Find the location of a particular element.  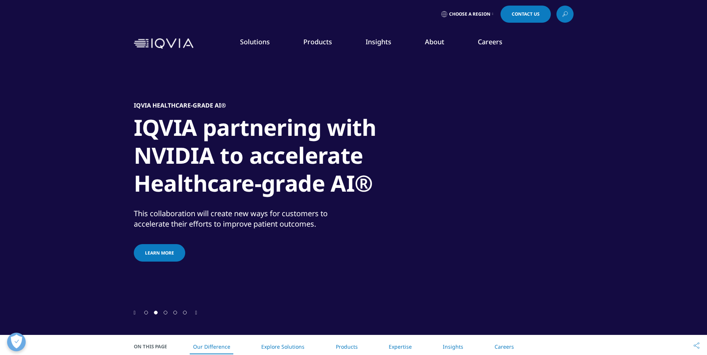

div: This collaboration will create new ways for customers to accelerate their efforts to improve pati... is located at coordinates (243, 219).